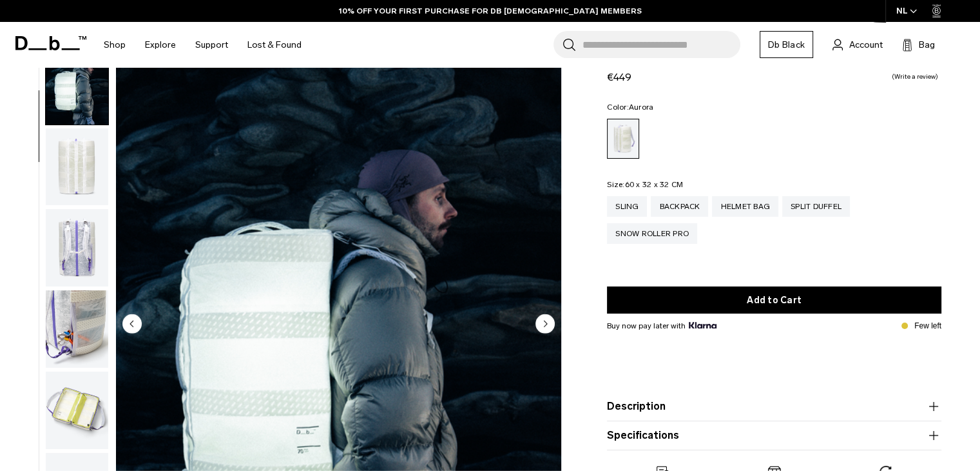 This screenshot has width=980, height=471. What do you see at coordinates (627, 206) in the screenshot?
I see `a: Sling` at bounding box center [627, 206].